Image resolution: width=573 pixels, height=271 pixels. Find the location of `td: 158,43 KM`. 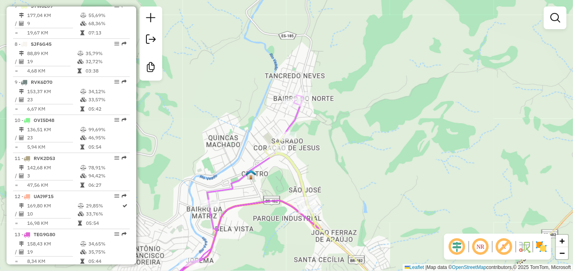

td: 158,43 KM is located at coordinates (53, 244).